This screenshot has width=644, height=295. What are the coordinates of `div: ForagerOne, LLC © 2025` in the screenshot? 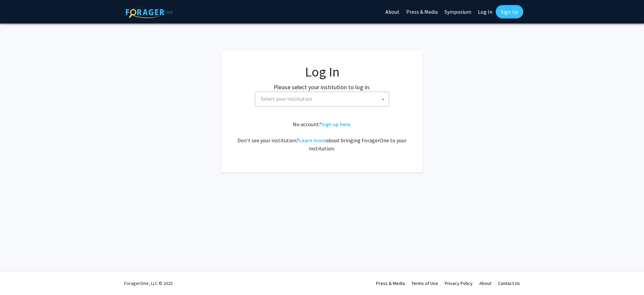 It's located at (148, 283).